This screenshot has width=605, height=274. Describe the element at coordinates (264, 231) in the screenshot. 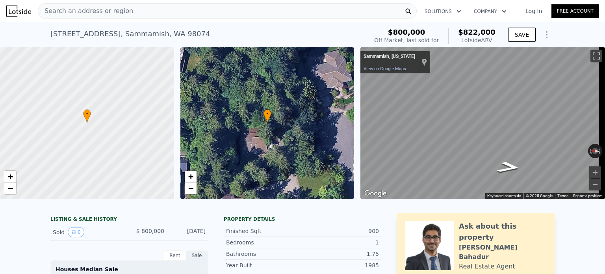

I see `div: Finished Sqft` at that location.